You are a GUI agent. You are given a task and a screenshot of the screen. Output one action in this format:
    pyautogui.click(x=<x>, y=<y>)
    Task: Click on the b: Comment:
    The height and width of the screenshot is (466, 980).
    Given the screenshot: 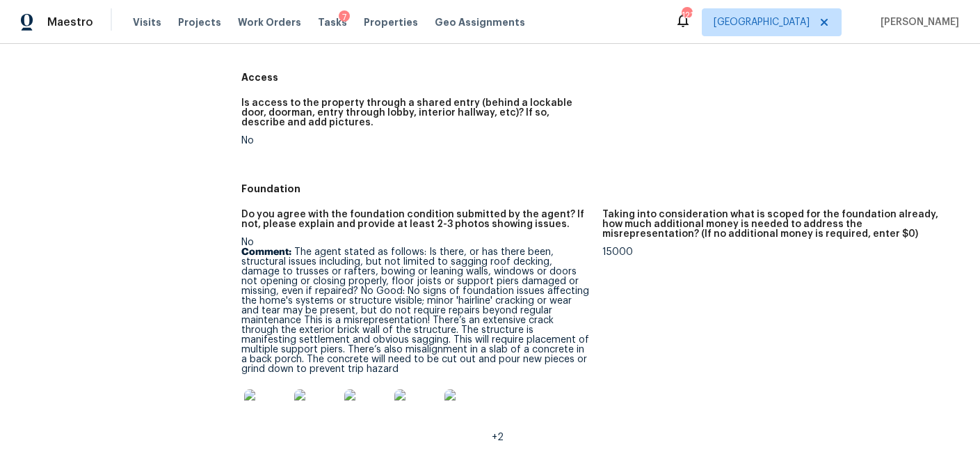 What is the action you would take?
    pyautogui.click(x=266, y=252)
    